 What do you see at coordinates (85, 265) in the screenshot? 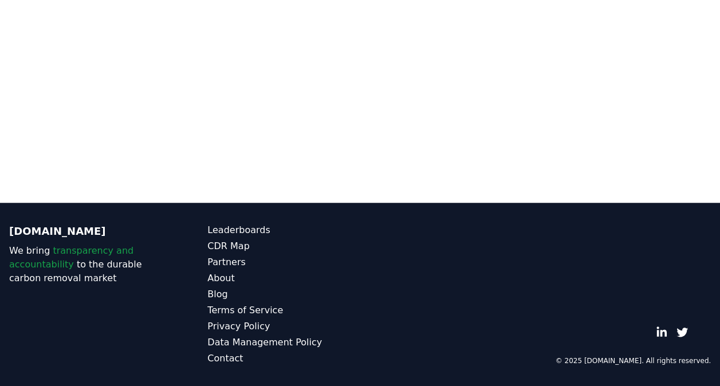
I see `p: We bring to the durable carbon removal market` at bounding box center [85, 265].